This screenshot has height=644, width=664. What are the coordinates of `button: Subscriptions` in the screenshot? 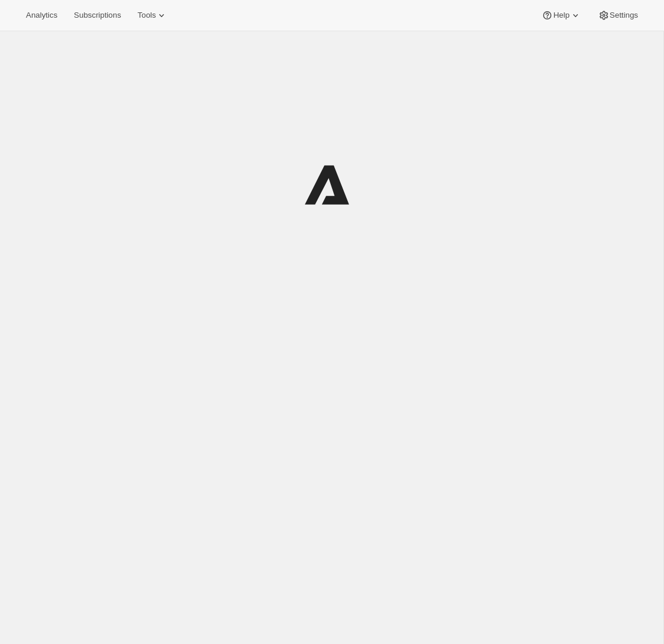 It's located at (97, 15).